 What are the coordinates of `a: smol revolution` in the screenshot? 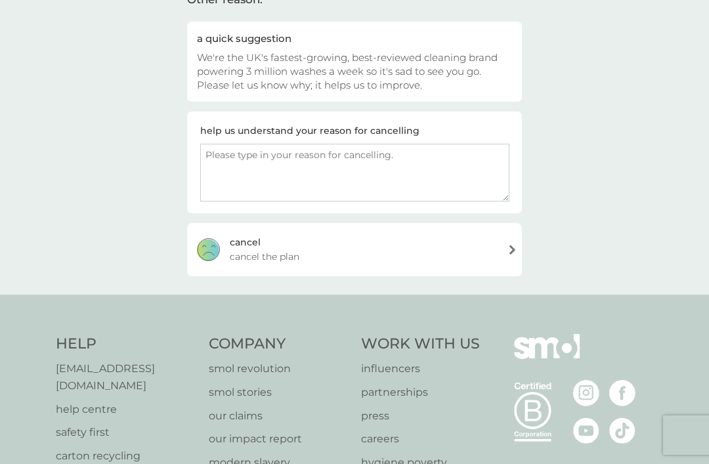 It's located at (279, 369).